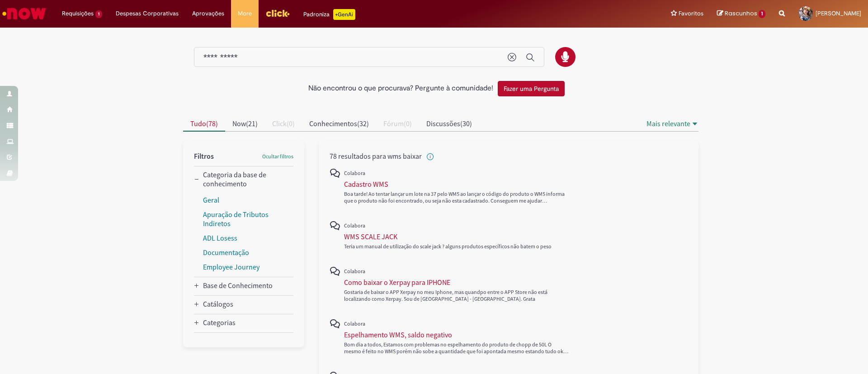 This screenshot has width=868, height=374. I want to click on button: Fazer uma Pergunta, so click(531, 89).